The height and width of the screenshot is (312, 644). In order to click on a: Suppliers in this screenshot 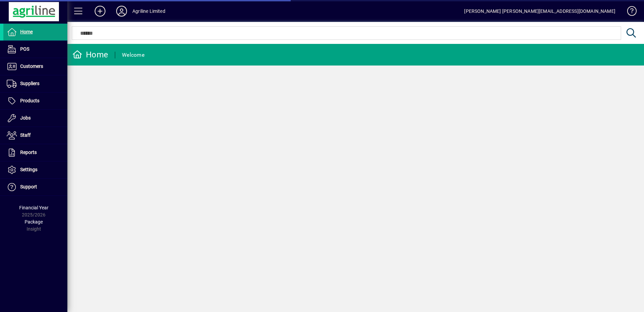, I will do `click(35, 83)`.